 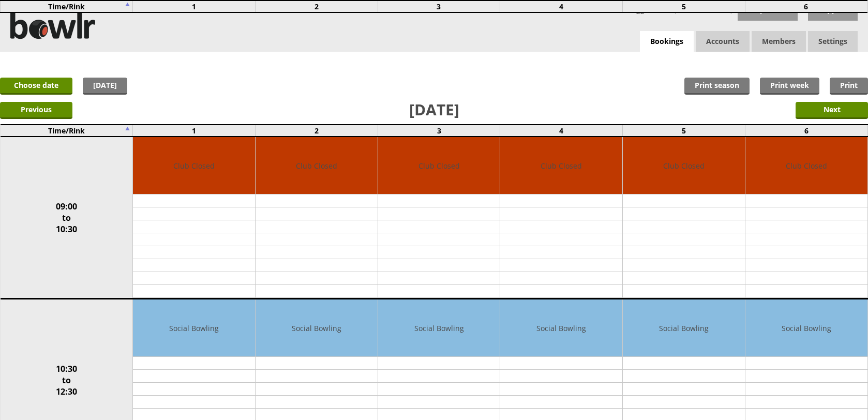 What do you see at coordinates (723, 42) in the screenshot?
I see `span: Accounts` at bounding box center [723, 42].